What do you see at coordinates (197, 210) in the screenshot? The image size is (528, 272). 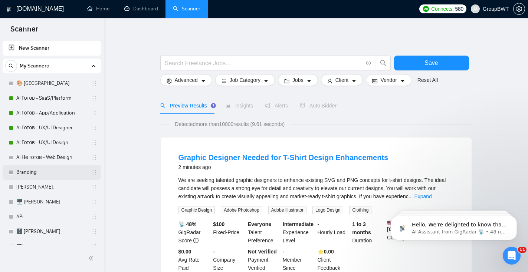 I see `span: Graphic Design` at bounding box center [197, 210].